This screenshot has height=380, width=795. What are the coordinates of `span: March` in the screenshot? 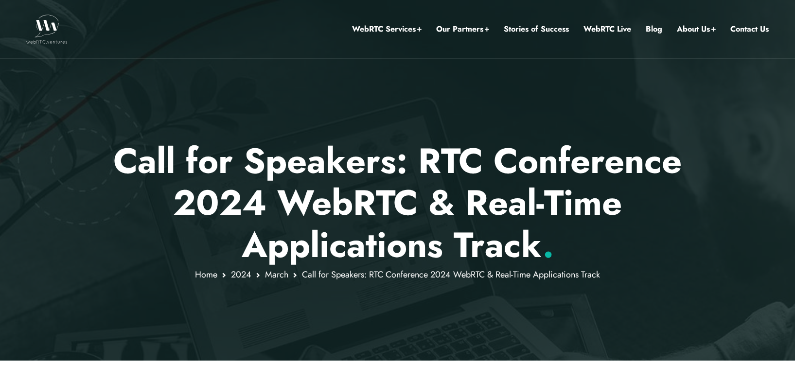 It's located at (277, 275).